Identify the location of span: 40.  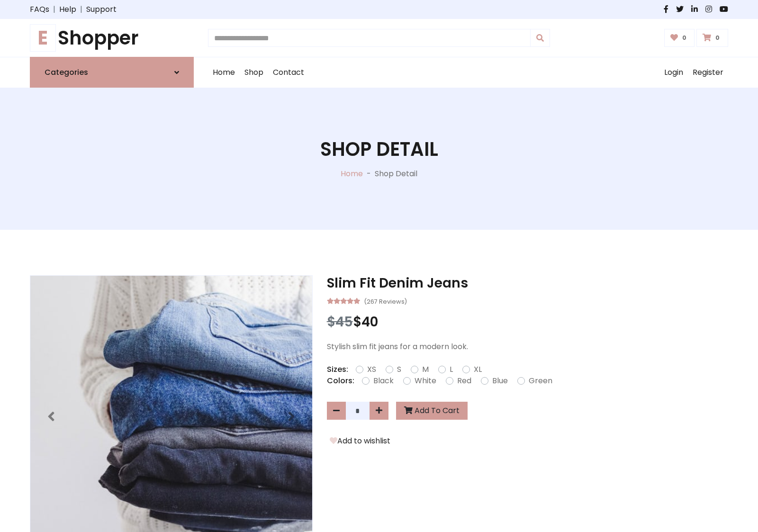
(370, 322).